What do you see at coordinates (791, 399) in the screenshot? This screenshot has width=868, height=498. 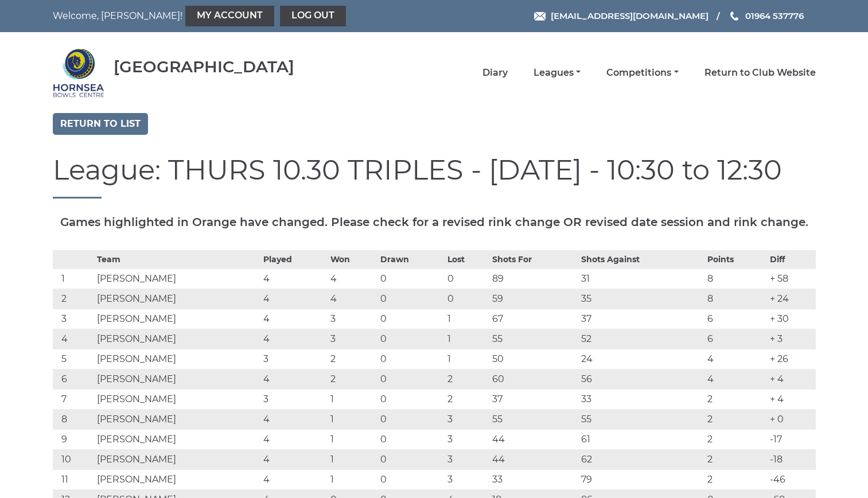 I see `td: + 4` at bounding box center [791, 399].